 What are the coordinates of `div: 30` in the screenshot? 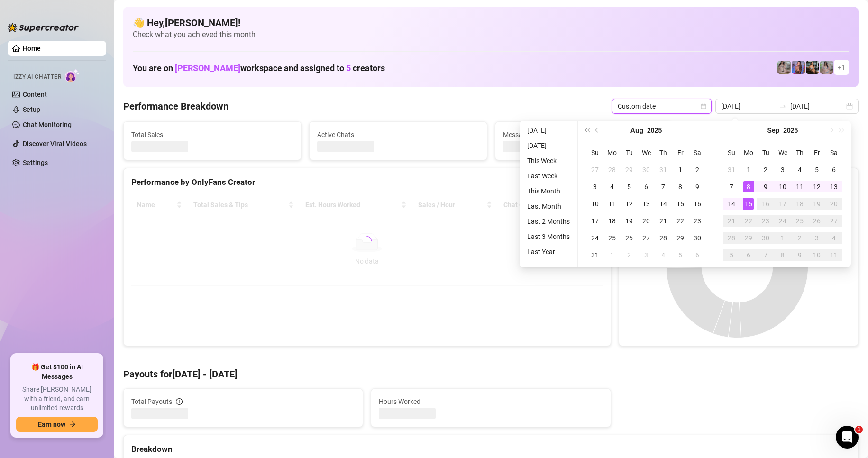 It's located at (697, 238).